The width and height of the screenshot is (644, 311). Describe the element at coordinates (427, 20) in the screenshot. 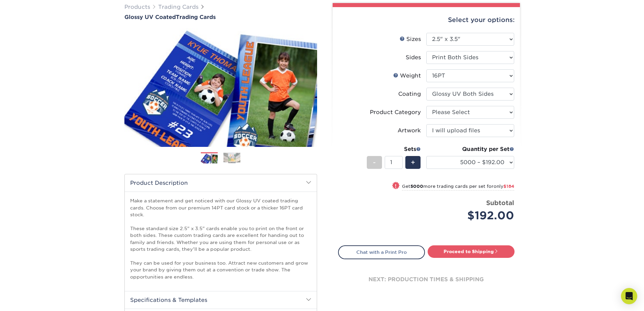

I see `div: Select your options:` at that location.